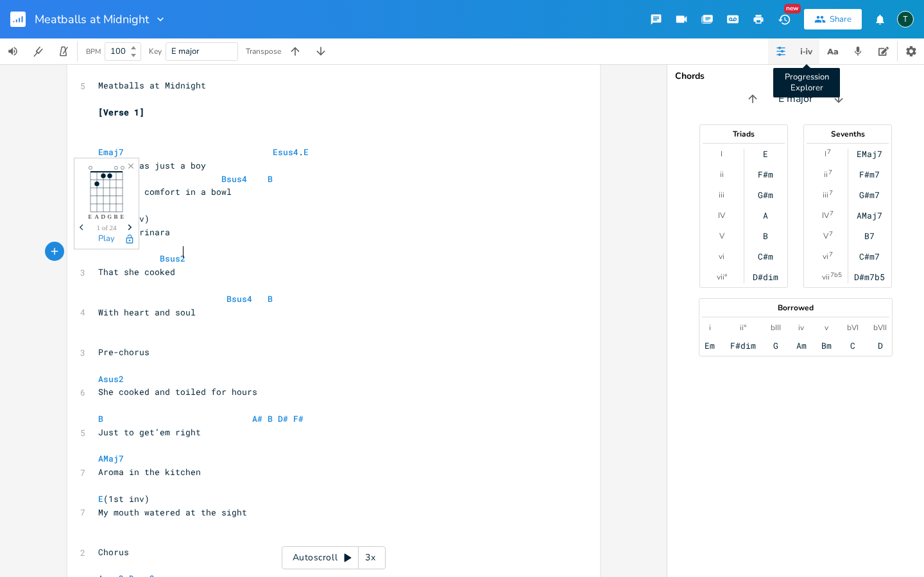 This screenshot has width=924, height=577. Describe the element at coordinates (710, 346) in the screenshot. I see `div: Em` at that location.